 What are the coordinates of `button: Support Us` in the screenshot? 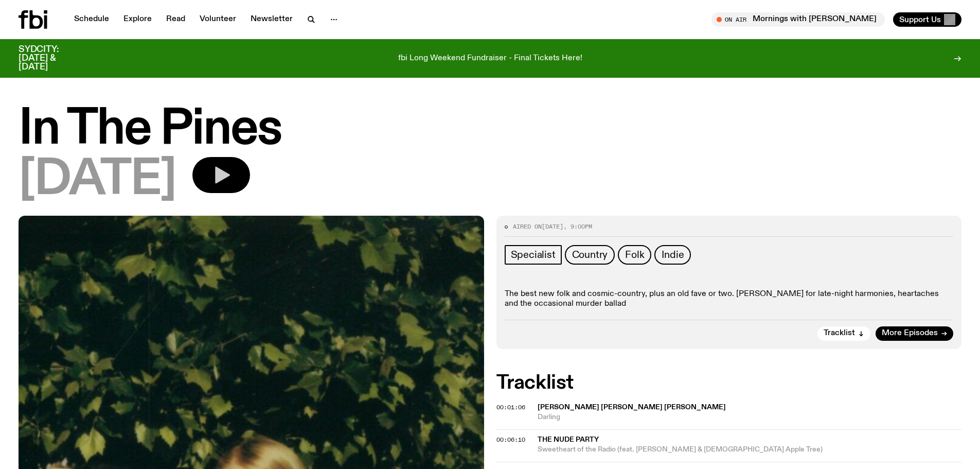 It's located at (927, 19).